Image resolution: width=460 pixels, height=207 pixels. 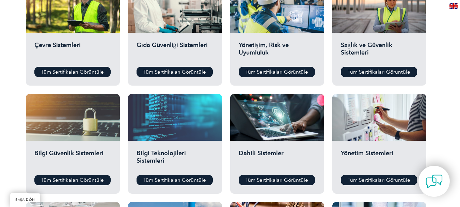 What do you see at coordinates (69, 153) in the screenshot?
I see `font: Bilgi Güvenlik Sistemleri` at bounding box center [69, 153].